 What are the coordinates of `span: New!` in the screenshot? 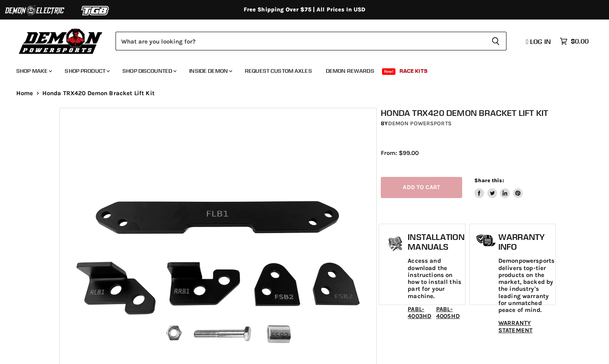 It's located at (389, 72).